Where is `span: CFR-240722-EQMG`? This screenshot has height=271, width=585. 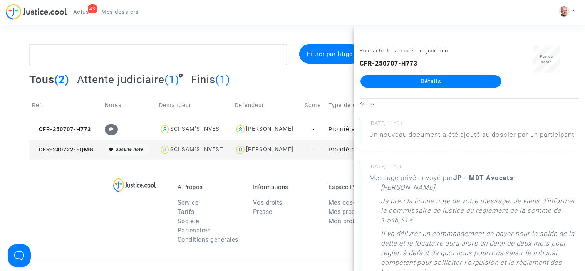 span: CFR-240722-EQMG is located at coordinates (63, 149).